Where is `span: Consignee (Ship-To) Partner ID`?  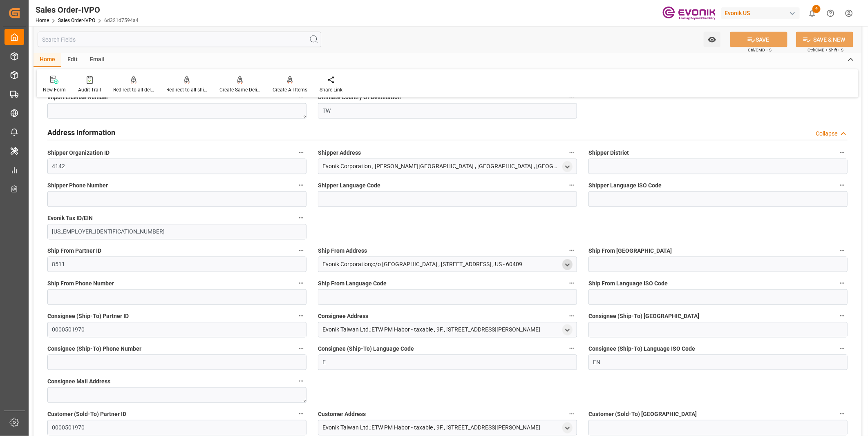
span: Consignee (Ship-To) Partner ID is located at coordinates (88, 317).